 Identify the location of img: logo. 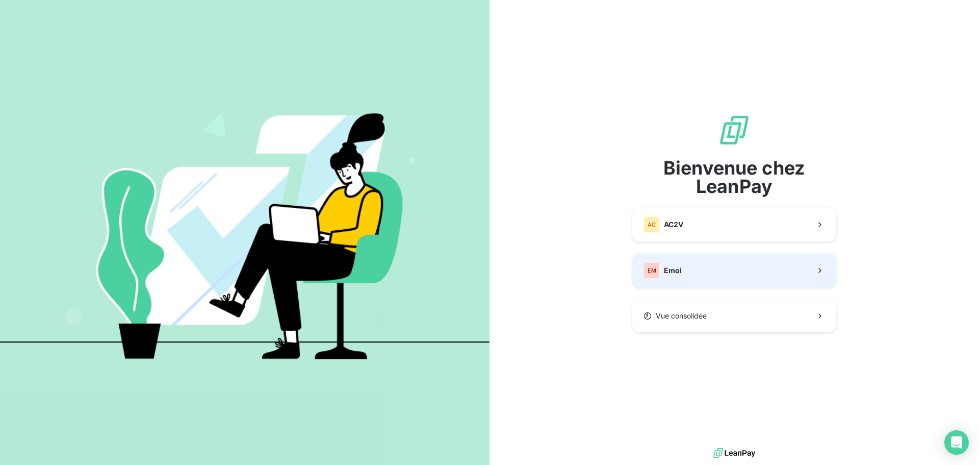
(734, 453).